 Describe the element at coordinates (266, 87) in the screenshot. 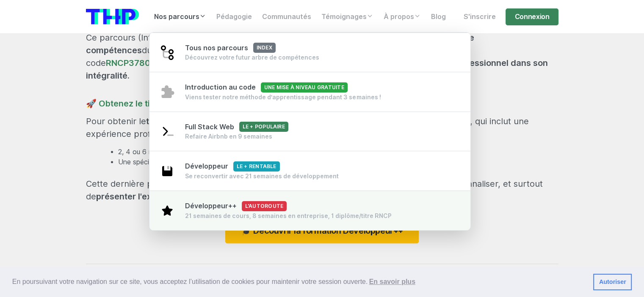

I see `span: Introduction au code` at that location.